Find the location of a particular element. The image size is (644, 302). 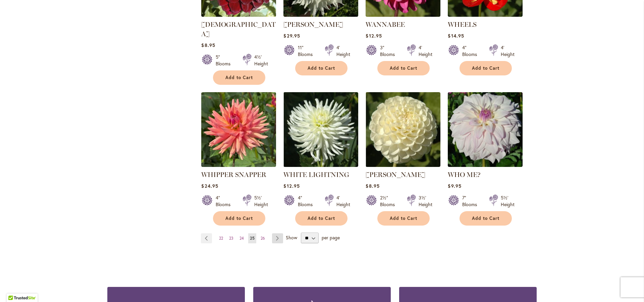

span: $29.95 is located at coordinates (291, 35).